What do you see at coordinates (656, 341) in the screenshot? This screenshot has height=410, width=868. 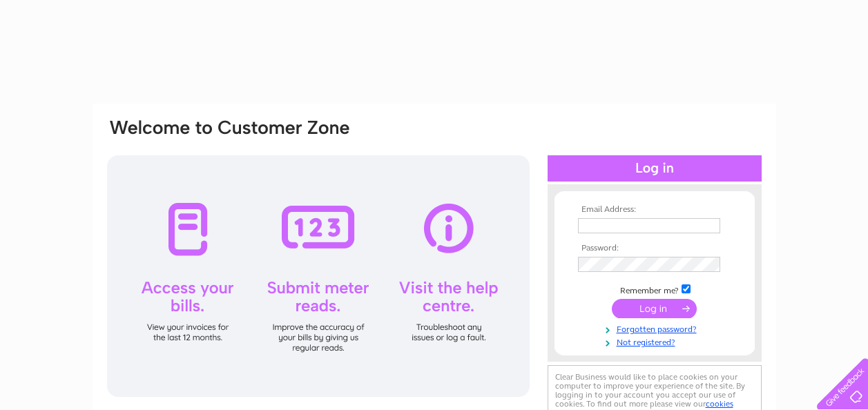 I see `a: Not registered?` at bounding box center [656, 341].